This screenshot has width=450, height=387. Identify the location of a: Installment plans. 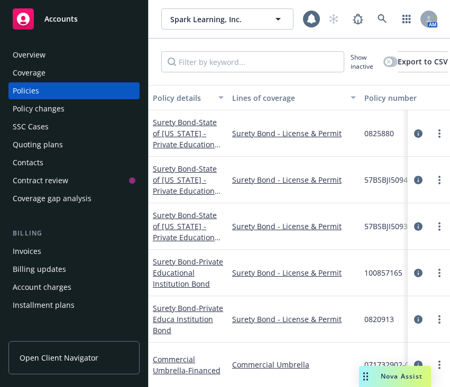
(74, 305).